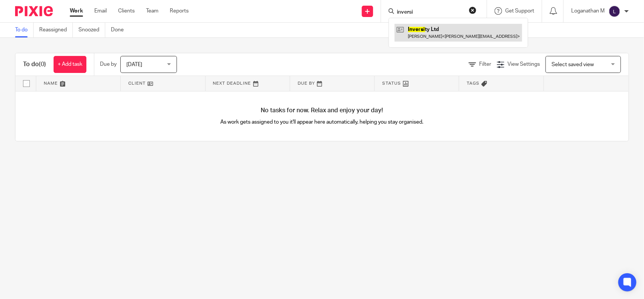 This screenshot has width=644, height=299. What do you see at coordinates (42, 64) in the screenshot?
I see `span: (0)` at bounding box center [42, 64].